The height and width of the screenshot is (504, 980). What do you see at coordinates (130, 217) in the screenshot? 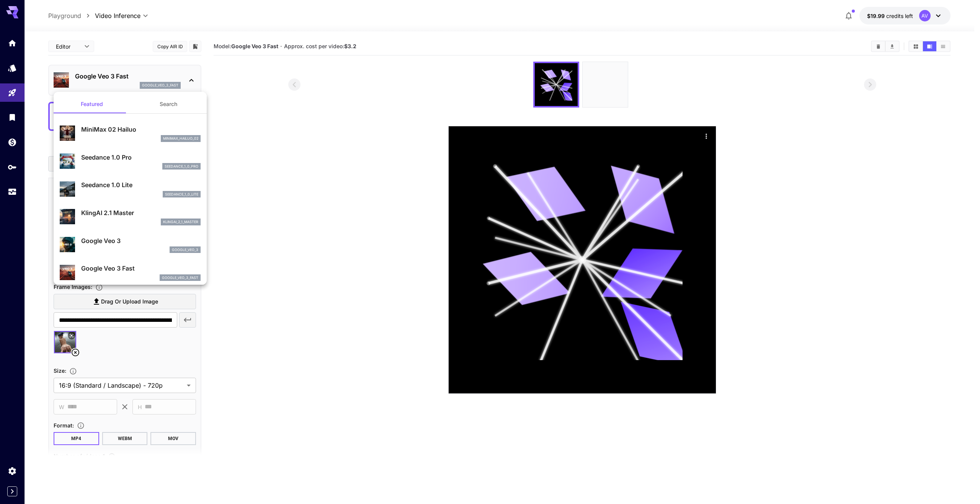
I see `div: KlingAI 2.1 Masterklingai_2_1_master` at bounding box center [130, 217].